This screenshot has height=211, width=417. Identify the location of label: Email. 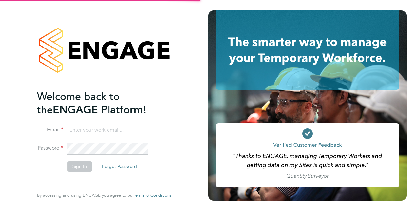
(50, 130).